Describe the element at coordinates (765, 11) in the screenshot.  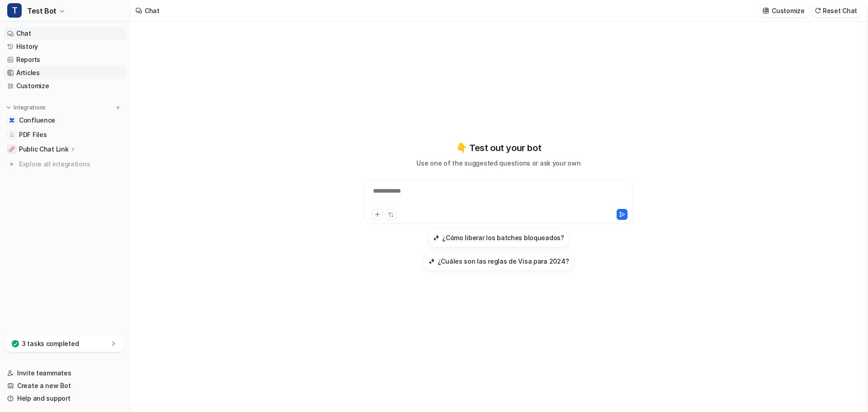
I see `img: customize` at that location.